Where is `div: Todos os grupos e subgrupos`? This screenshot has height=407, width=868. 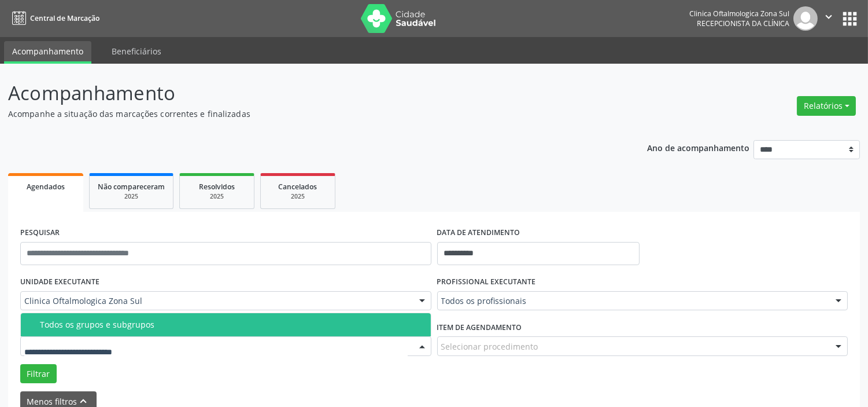 div: Todos os grupos e subgrupos is located at coordinates (232, 324).